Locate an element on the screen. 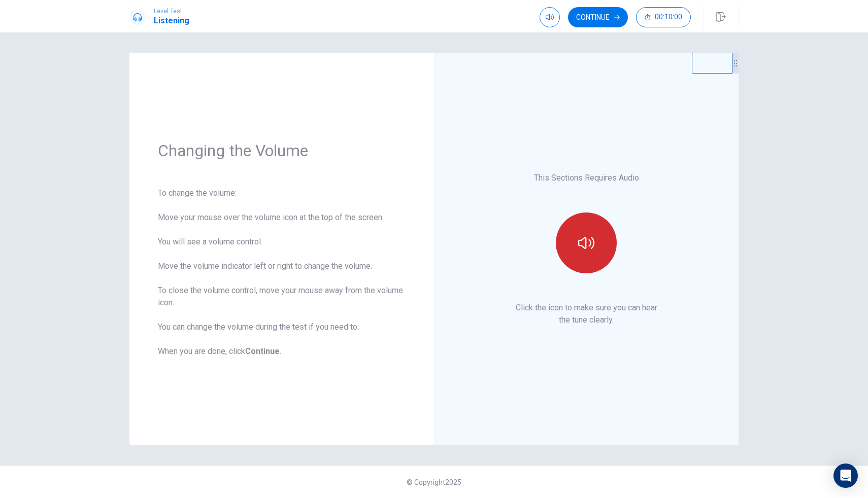 The width and height of the screenshot is (868, 498). div: Open Intercom Messenger is located at coordinates (845, 475).